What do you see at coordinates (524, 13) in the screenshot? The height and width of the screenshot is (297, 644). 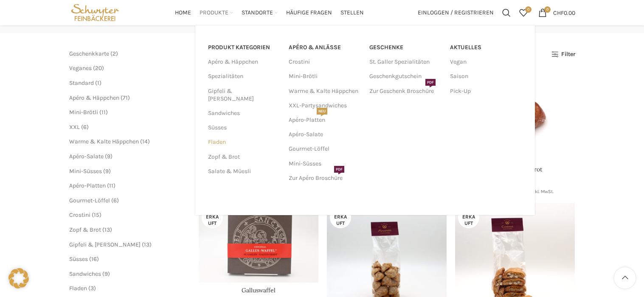 I see `div: Meine Wunschliste` at bounding box center [524, 13].